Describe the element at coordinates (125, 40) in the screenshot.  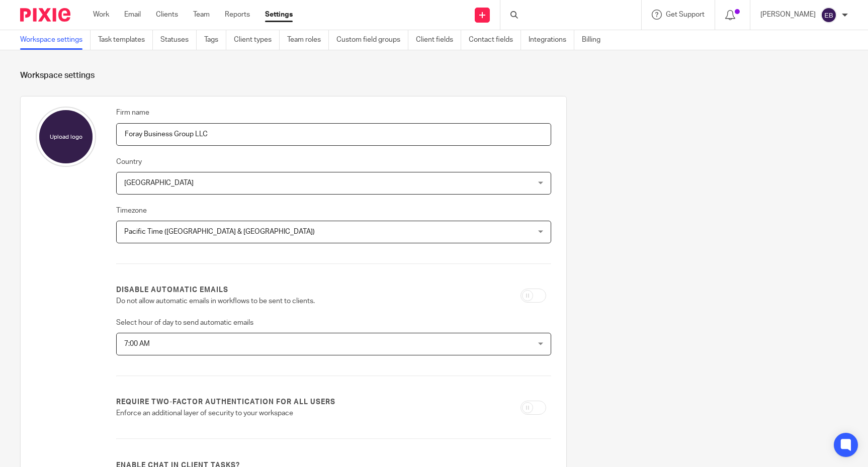
I see `a: Task templates` at that location.